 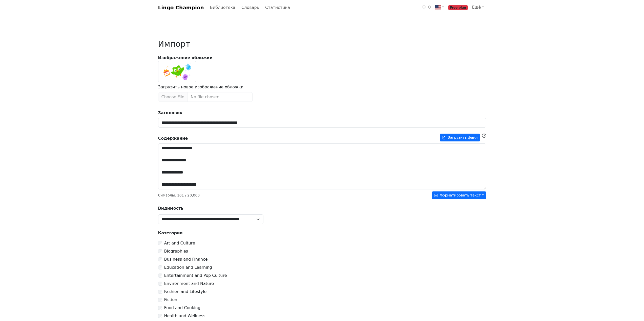 What do you see at coordinates (322, 44) in the screenshot?
I see `h2: Импорт` at bounding box center [322, 44].